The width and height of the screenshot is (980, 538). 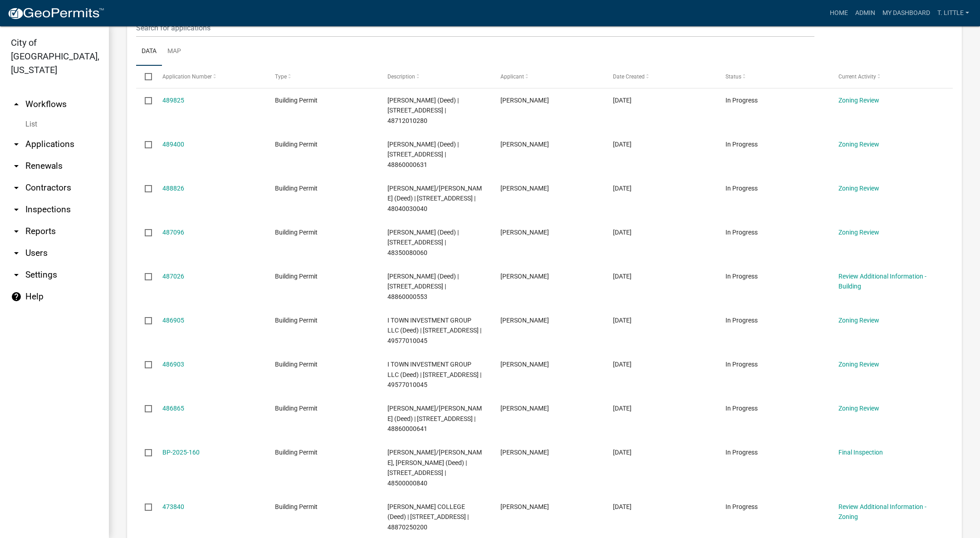 I want to click on a: 489825, so click(x=174, y=101).